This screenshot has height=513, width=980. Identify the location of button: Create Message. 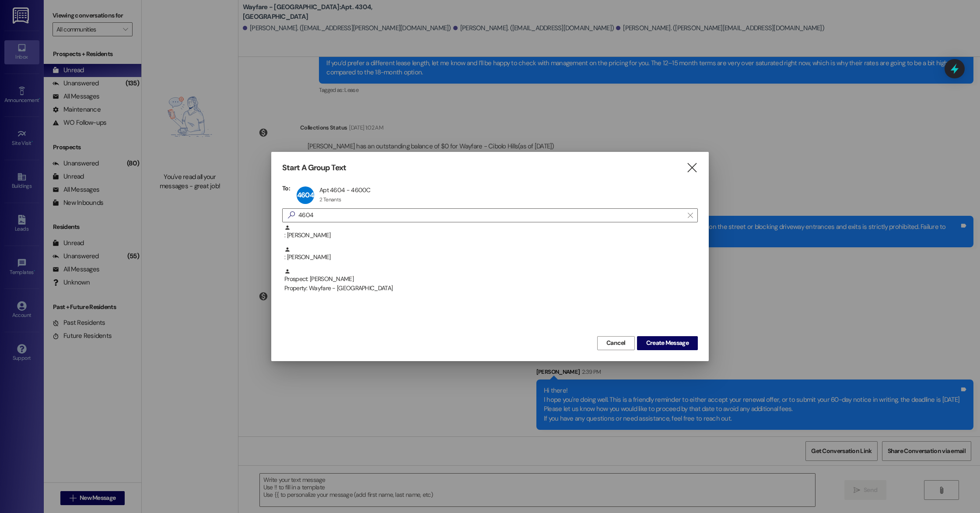
(667, 343).